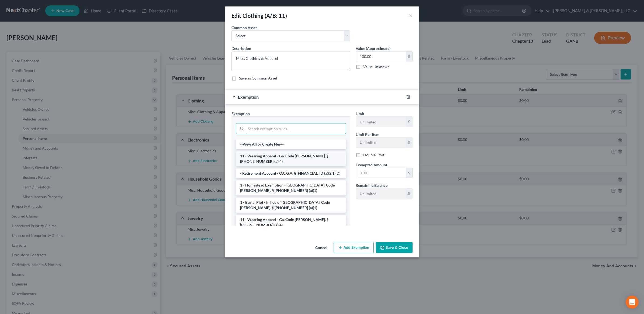 The image size is (644, 314). Describe the element at coordinates (360, 113) in the screenshot. I see `span: Limit` at that location.